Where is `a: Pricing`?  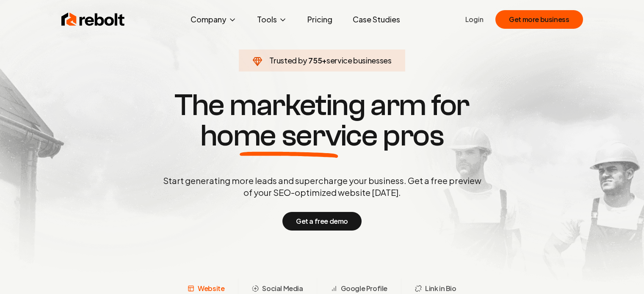
a: Pricing is located at coordinates (320, 20).